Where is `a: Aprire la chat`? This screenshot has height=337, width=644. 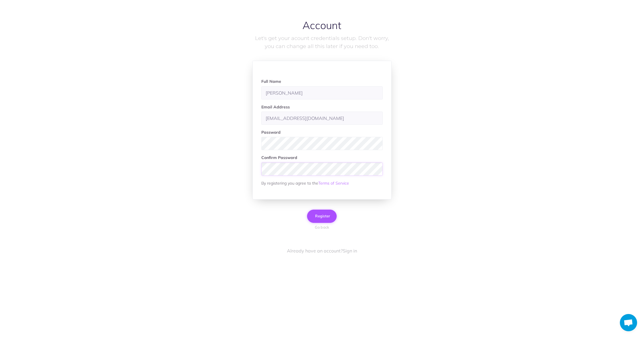 a: Aprire la chat is located at coordinates (629, 322).